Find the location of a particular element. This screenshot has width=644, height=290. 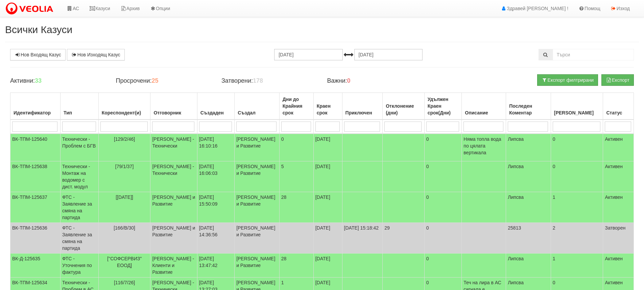

div: Отклонение (дни) is located at coordinates (404, 110).